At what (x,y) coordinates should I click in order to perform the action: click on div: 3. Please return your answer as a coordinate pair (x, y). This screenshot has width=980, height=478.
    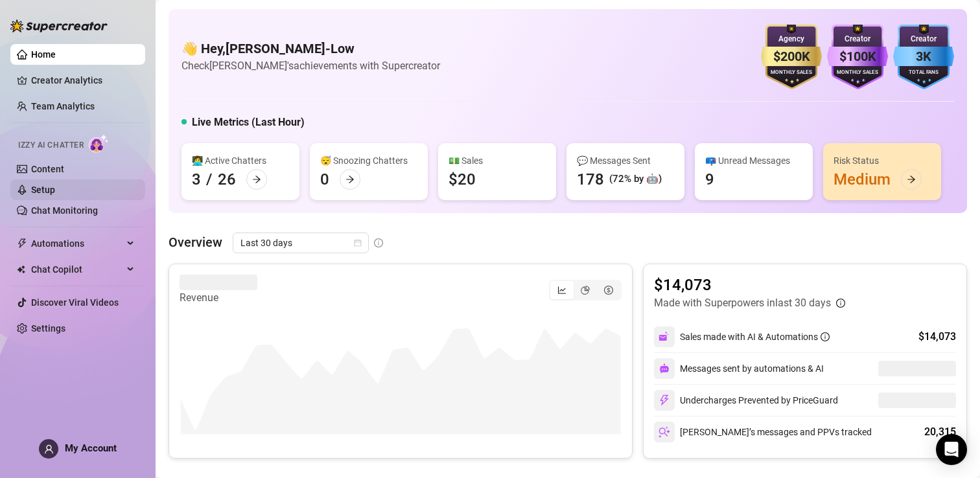
    Looking at the image, I should click on (197, 179).